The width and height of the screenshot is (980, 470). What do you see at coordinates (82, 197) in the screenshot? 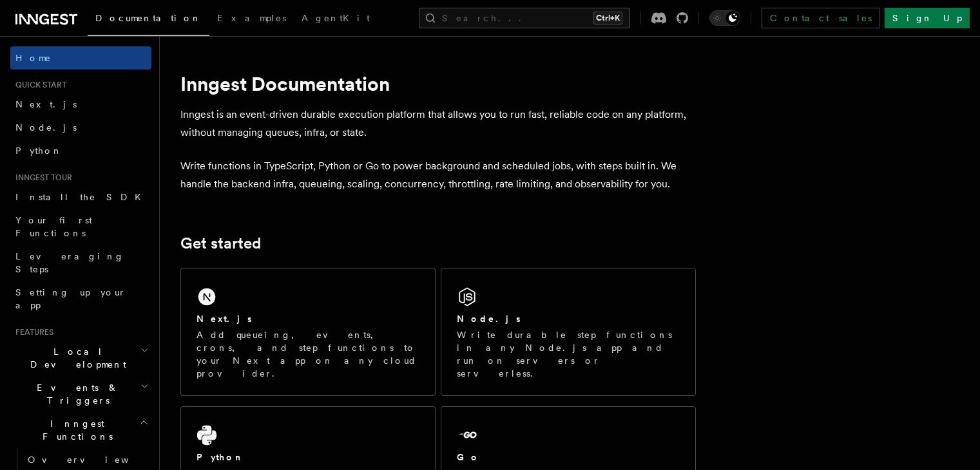
I see `span: Install the SDK` at bounding box center [82, 197].